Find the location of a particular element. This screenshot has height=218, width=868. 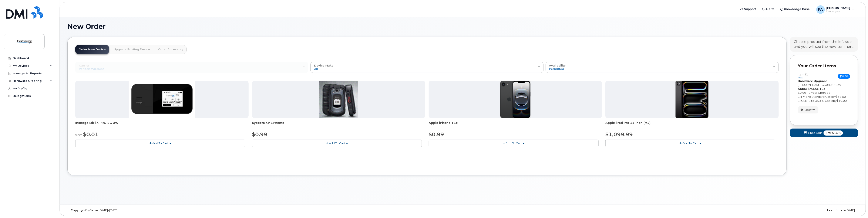

span: Permitted is located at coordinates (557, 69).